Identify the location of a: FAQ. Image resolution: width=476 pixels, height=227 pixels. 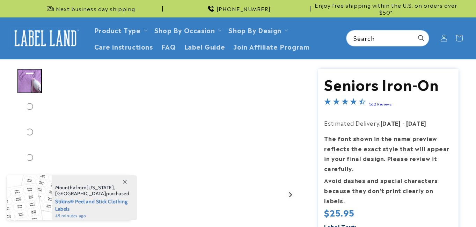
(169, 46).